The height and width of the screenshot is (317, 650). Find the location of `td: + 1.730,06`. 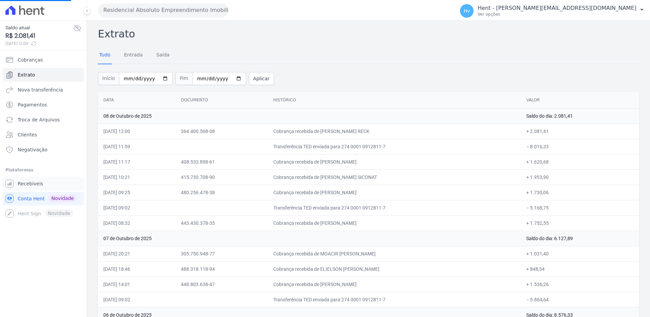

td: + 1.730,06 is located at coordinates (580, 192).